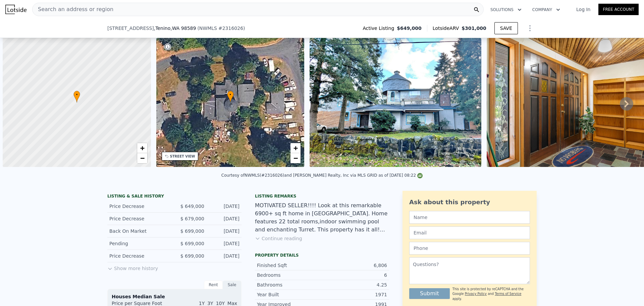  What do you see at coordinates (290, 294) in the screenshot?
I see `div: Year Built` at bounding box center [290, 294].